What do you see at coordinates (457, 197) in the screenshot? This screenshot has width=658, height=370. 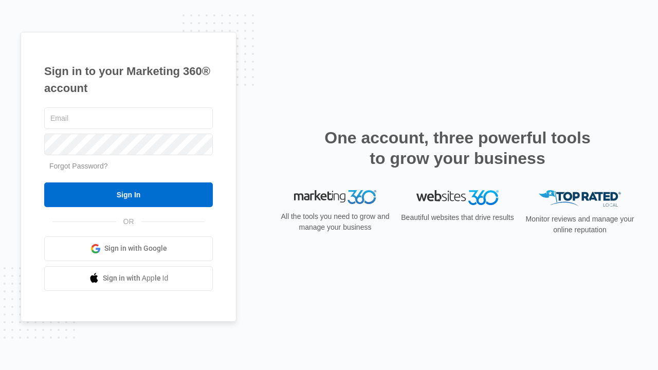 I see `img: Websites 360` at bounding box center [457, 197].